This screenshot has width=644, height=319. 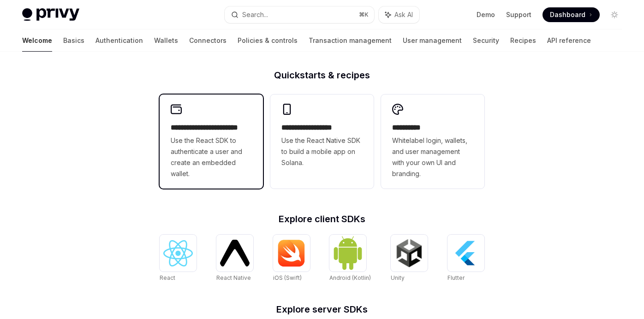 I want to click on img: React Native, so click(x=235, y=253).